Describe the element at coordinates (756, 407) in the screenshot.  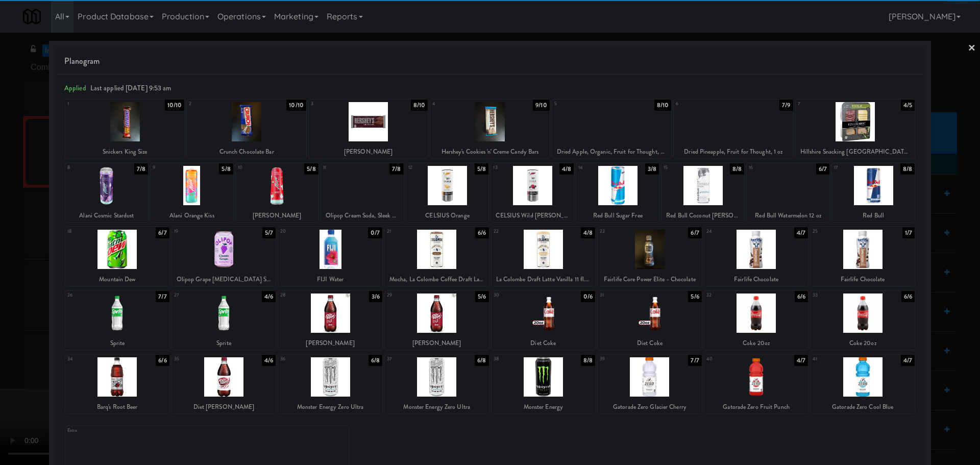
I see `div: Gatorade Zero Fruit Punch` at that location.